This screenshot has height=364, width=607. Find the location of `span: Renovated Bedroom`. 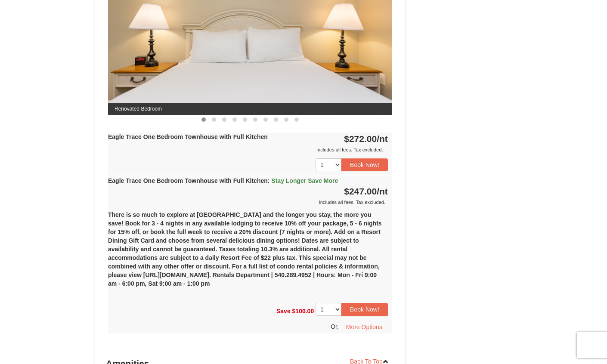

span: Renovated Bedroom is located at coordinates (250, 109).